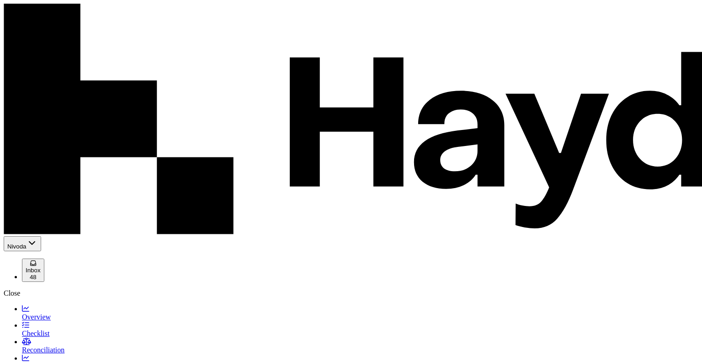 Image resolution: width=702 pixels, height=362 pixels. What do you see at coordinates (33, 270) in the screenshot?
I see `button: Inbox48` at bounding box center [33, 270].